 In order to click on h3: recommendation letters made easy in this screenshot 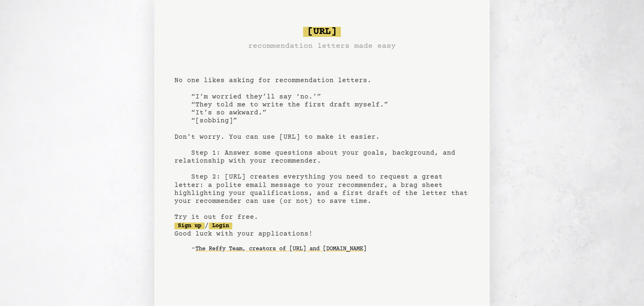, I will do `click(322, 46)`.